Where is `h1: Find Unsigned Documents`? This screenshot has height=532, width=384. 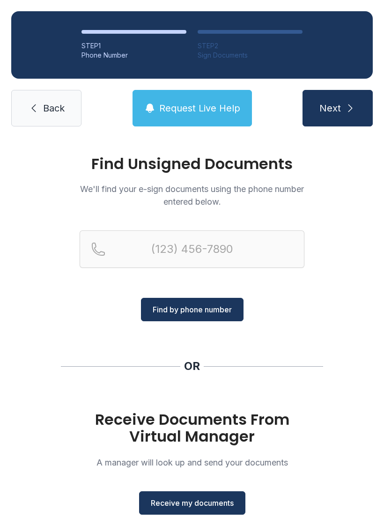 h1: Find Unsigned Documents is located at coordinates (192, 164).